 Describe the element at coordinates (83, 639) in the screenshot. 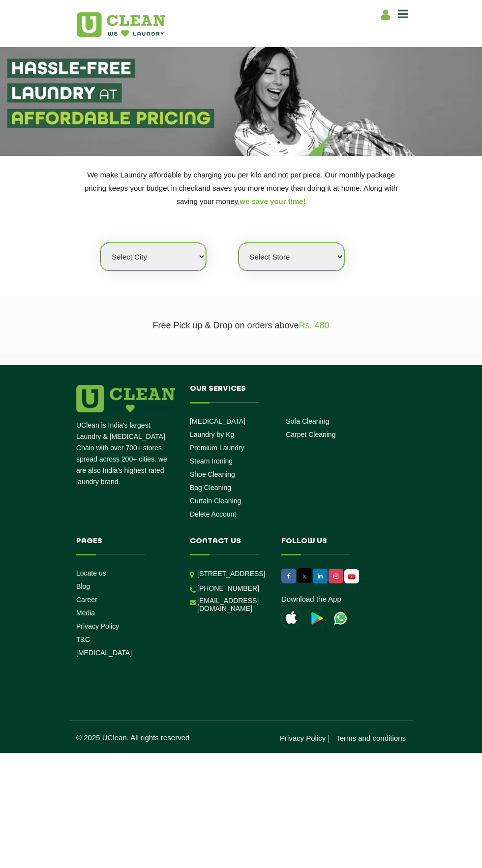

I see `a: T&C` at that location.